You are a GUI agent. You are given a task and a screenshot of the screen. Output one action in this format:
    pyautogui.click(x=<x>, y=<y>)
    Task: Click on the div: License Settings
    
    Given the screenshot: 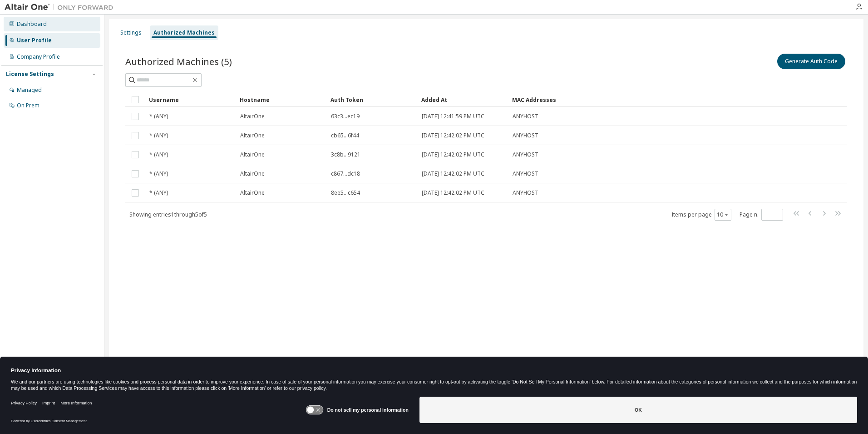 What is the action you would take?
    pyautogui.click(x=30, y=74)
    